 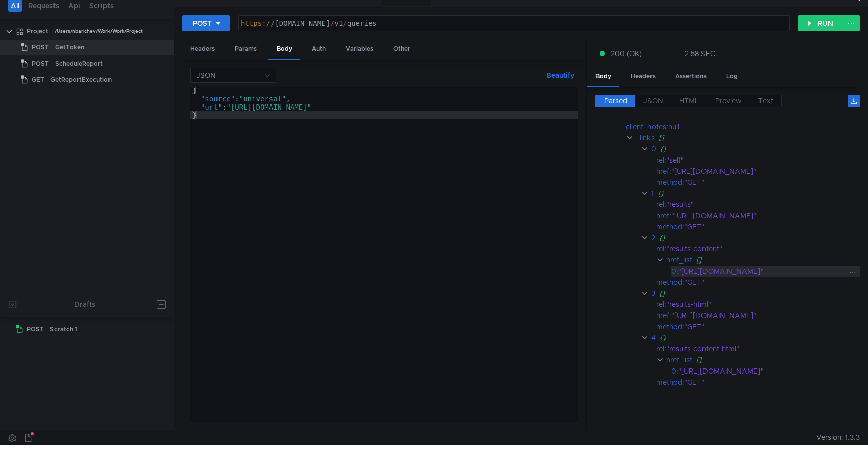 What do you see at coordinates (38, 79) in the screenshot?
I see `span: GET` at bounding box center [38, 79].